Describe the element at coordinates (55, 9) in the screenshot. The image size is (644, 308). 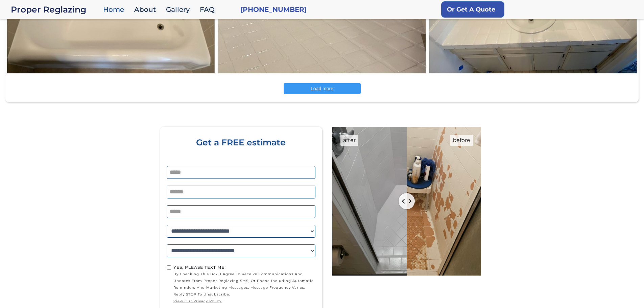
I see `div: Proper Reglazing` at that location.